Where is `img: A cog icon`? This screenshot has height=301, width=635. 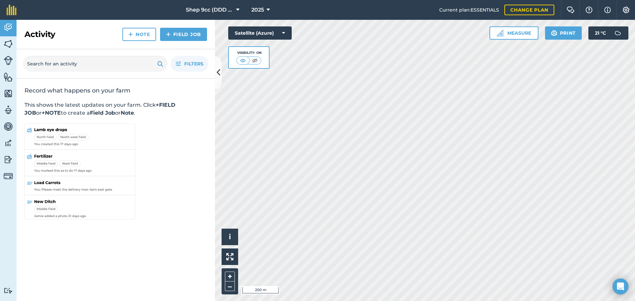
img: A cog icon is located at coordinates (626, 10).